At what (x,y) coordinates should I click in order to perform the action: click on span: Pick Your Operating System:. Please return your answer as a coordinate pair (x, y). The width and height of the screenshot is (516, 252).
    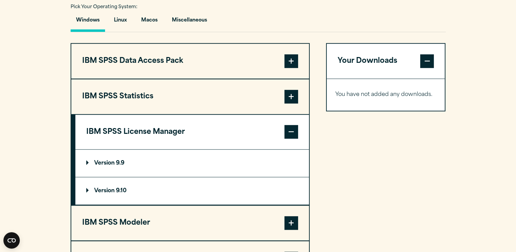
    Looking at the image, I should click on (104, 7).